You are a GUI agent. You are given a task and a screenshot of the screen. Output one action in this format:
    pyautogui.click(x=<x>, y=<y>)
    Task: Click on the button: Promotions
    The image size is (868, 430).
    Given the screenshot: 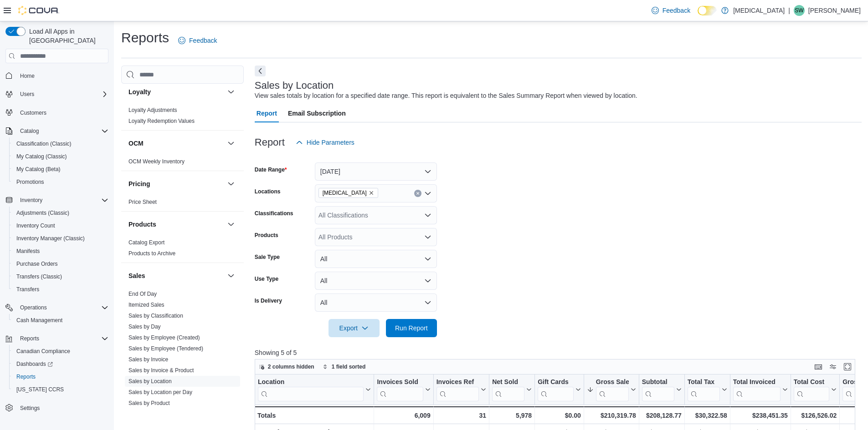 What is the action you would take?
    pyautogui.click(x=61, y=182)
    